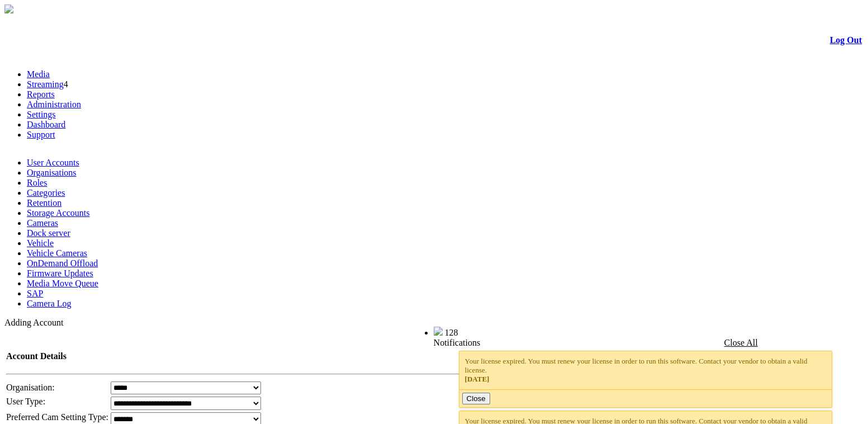  What do you see at coordinates (42, 222) in the screenshot?
I see `a: Cameras` at bounding box center [42, 222].